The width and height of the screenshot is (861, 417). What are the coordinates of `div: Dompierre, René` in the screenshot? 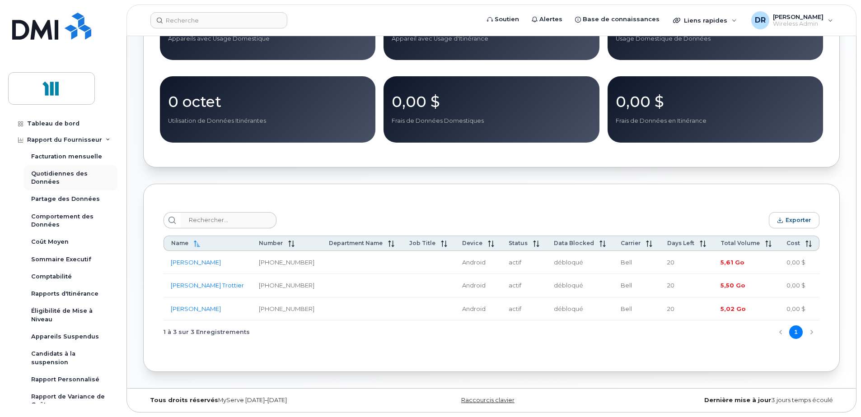 It's located at (792, 20).